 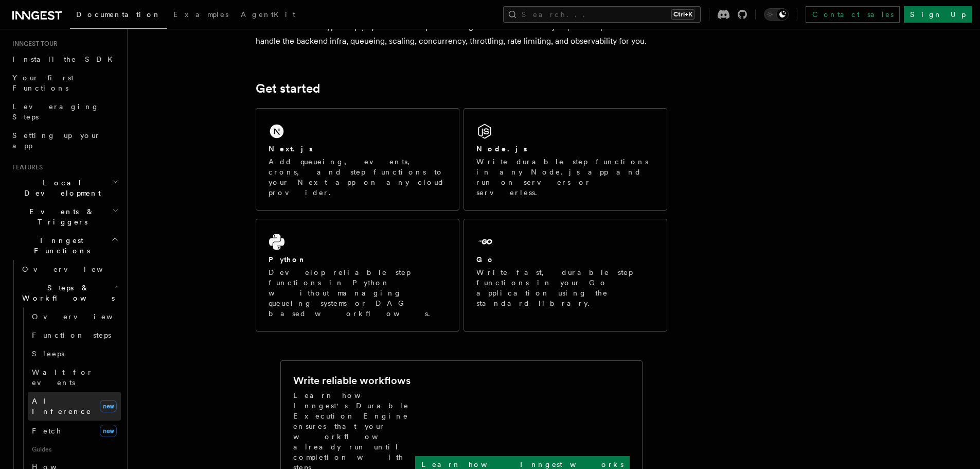 I want to click on p: Write fast, durable step functions in your Go application using the standard library., so click(x=566, y=287).